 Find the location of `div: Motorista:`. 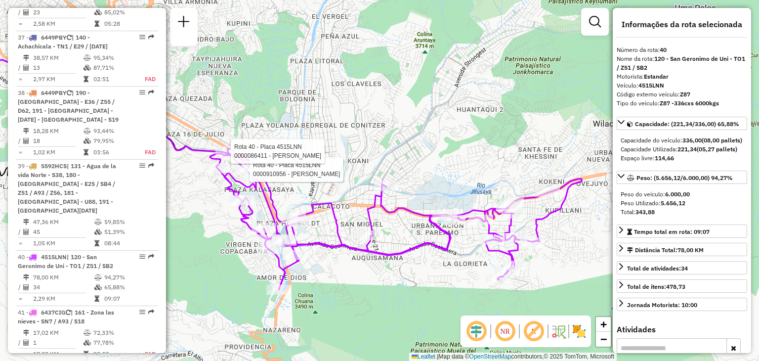

div: Motorista: is located at coordinates (682, 77).